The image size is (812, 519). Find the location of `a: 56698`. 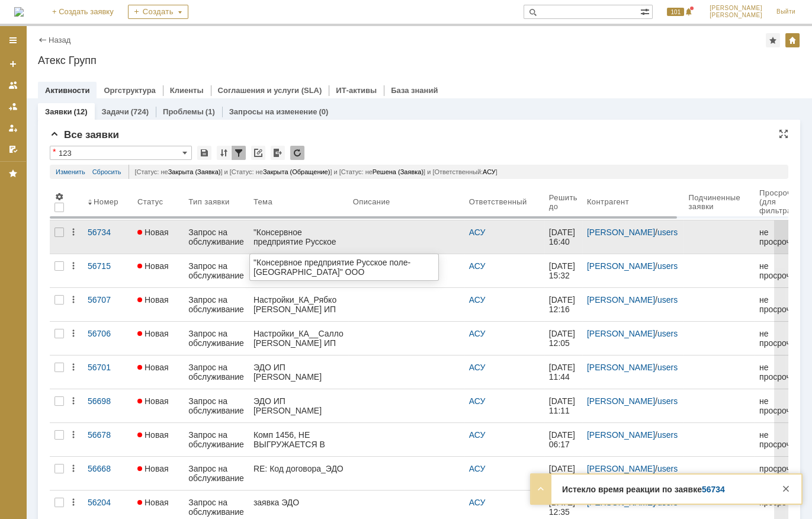

a: 56698 is located at coordinates (108, 406).